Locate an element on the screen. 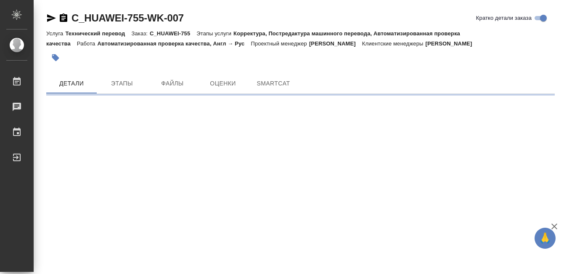 This screenshot has width=564, height=274. span: SmartCat is located at coordinates (273, 83).